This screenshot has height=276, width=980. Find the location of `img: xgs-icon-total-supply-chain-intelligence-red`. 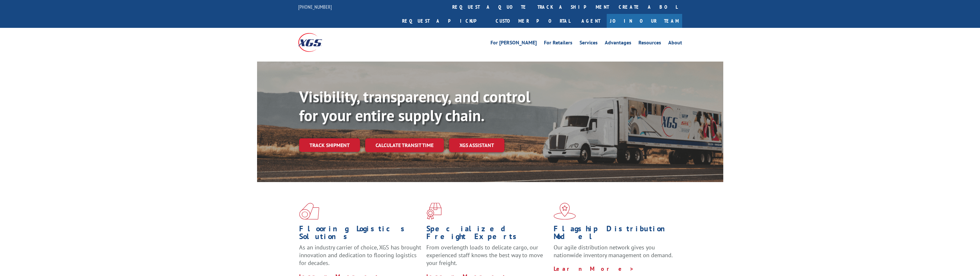

img: xgs-icon-total-supply-chain-intelligence-red is located at coordinates (309, 211).